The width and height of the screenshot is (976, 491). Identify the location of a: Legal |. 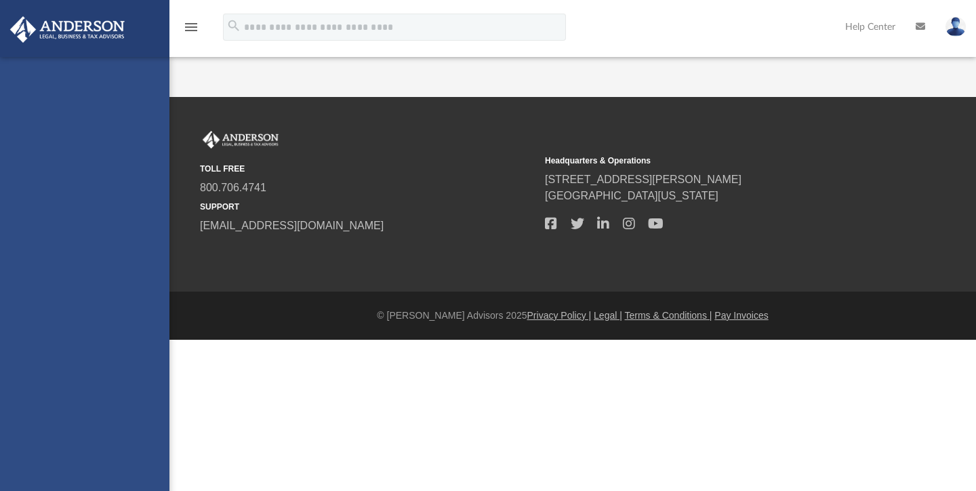
(608, 315).